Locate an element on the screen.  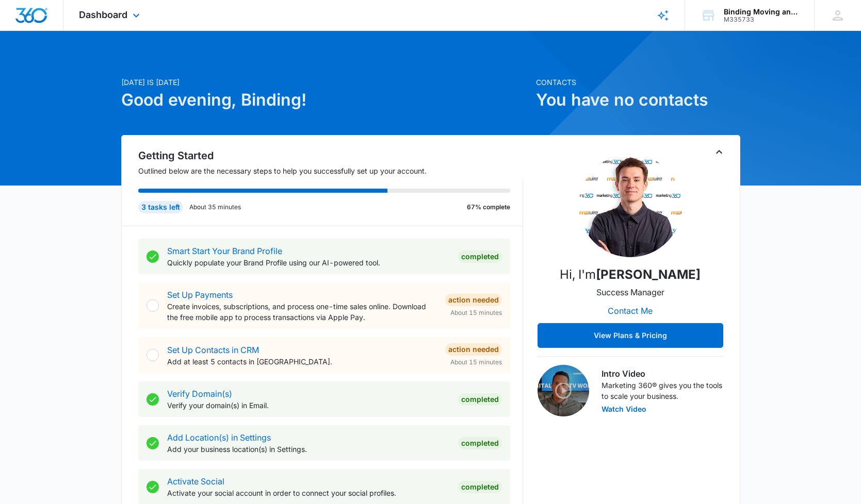
button: Watch Video is located at coordinates (624, 409).